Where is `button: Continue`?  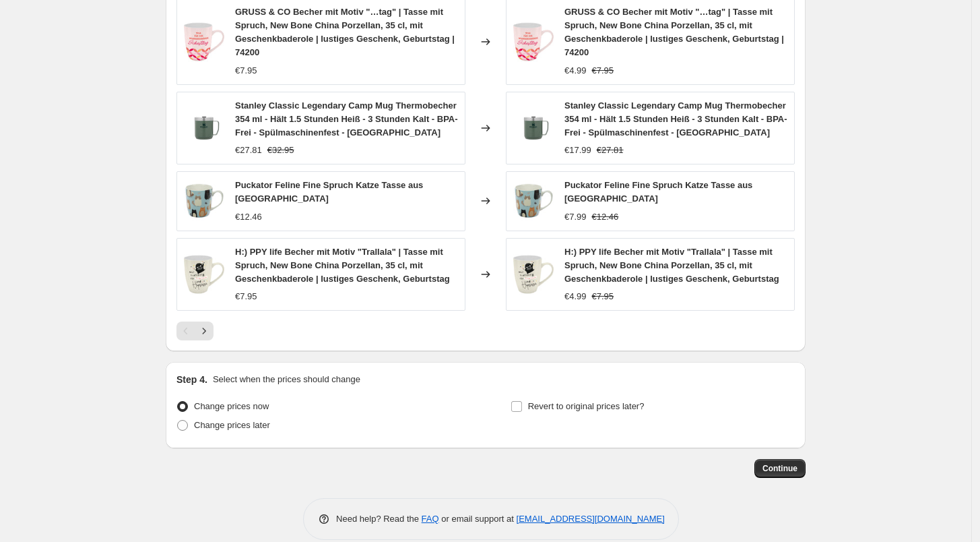
button: Continue is located at coordinates (780, 468).